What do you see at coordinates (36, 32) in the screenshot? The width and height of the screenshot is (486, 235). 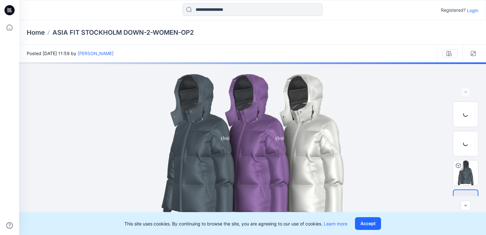 I see `a: Home` at bounding box center [36, 32].